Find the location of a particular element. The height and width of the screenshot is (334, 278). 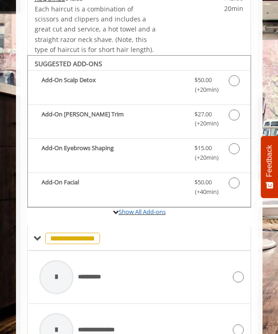

span: $27.00 is located at coordinates (203, 114).